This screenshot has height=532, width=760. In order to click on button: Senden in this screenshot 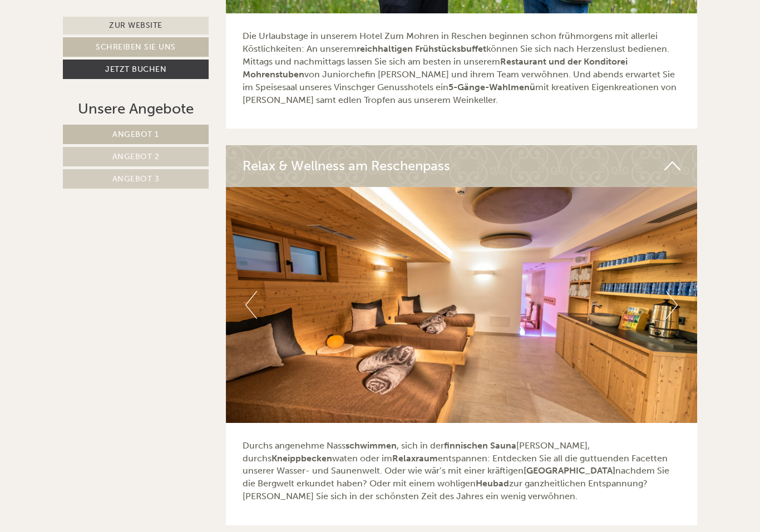, I will do `click(404, 302)`.